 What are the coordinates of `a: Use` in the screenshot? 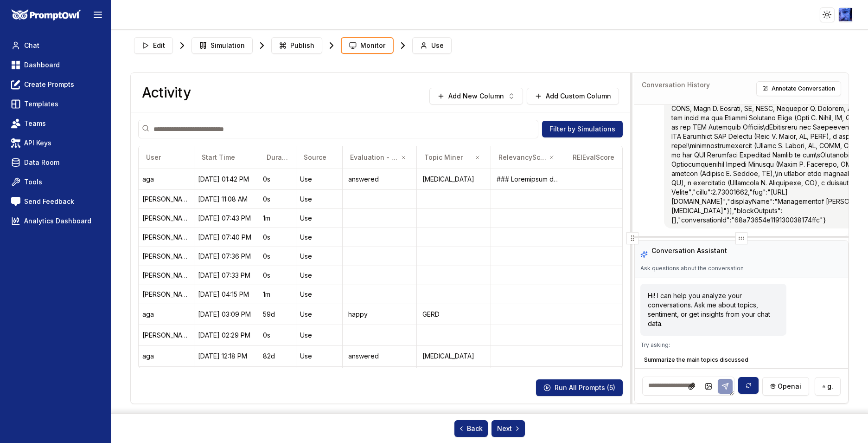 It's located at (432, 45).